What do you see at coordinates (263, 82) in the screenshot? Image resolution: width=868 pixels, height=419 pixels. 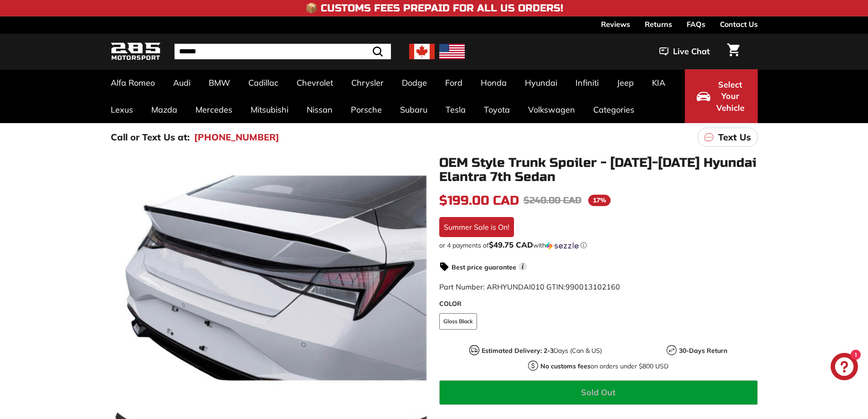 I see `a: Cadillac` at bounding box center [263, 82].